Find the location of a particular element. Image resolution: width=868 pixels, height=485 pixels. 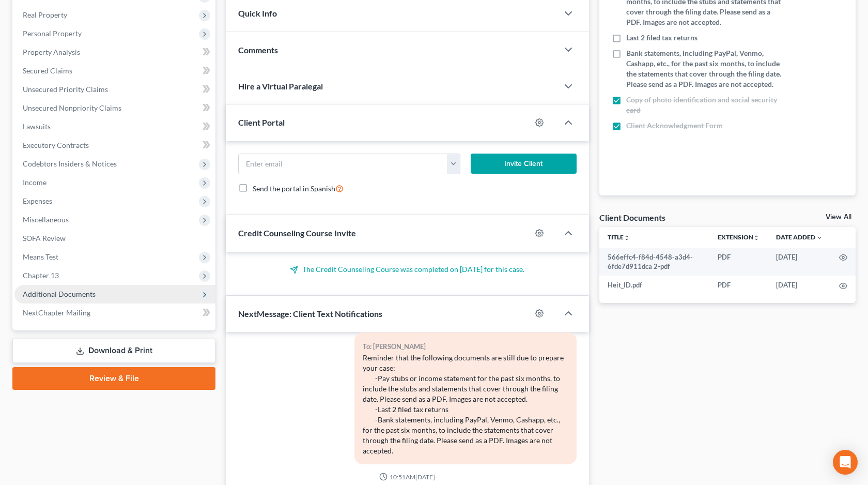

span: Comments is located at coordinates (258, 50).